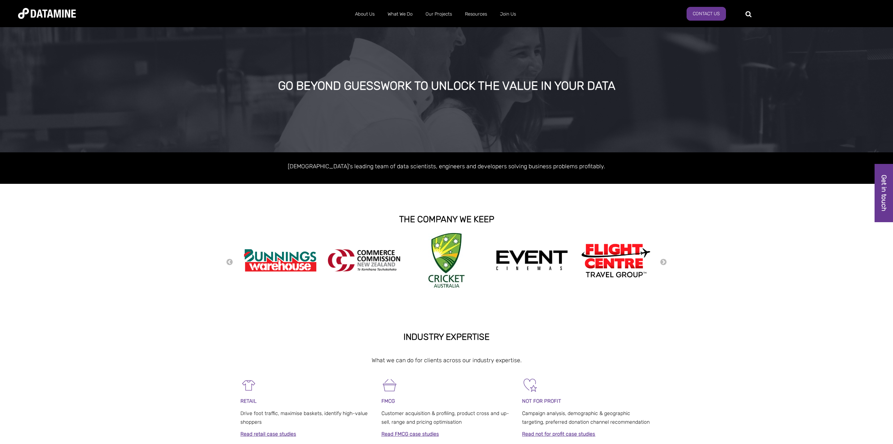  I want to click on span: Customer acquisition & profiling, product cross and up-sell, range and pricing optimisation, so click(445, 417).